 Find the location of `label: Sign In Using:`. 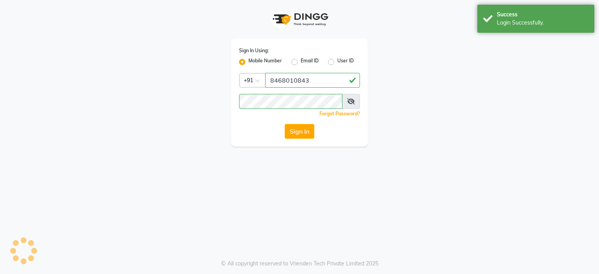

label: Sign In Using: is located at coordinates (254, 51).